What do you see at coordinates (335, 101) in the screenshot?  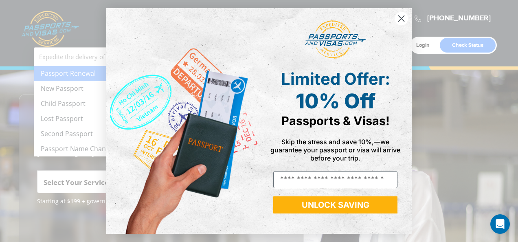 I see `span: 10% Off` at bounding box center [335, 101].